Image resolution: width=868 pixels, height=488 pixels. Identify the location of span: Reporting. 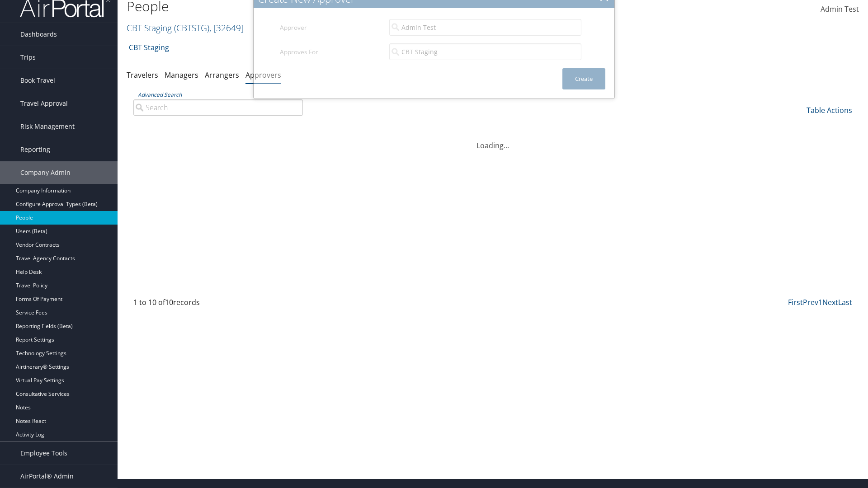
(35, 150).